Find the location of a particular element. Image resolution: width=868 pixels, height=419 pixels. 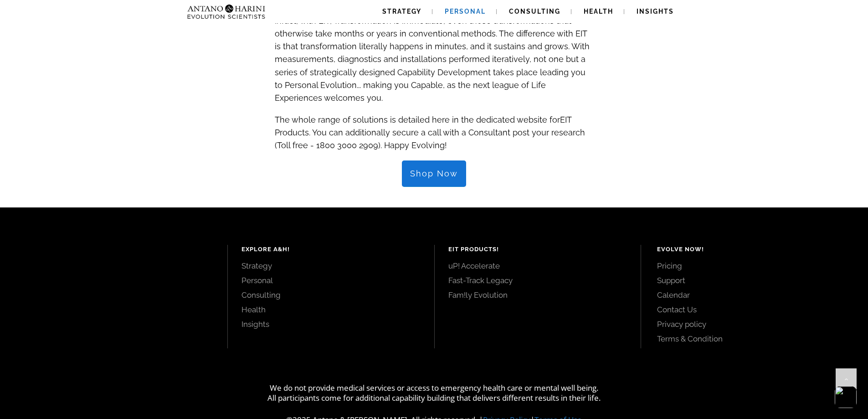

a: Fast-Track Legacy is located at coordinates (538, 281).